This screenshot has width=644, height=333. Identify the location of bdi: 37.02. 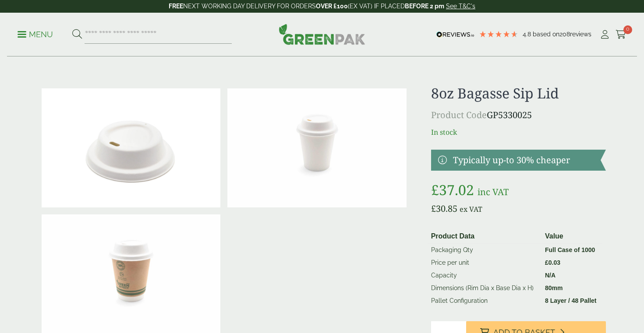
(452, 190).